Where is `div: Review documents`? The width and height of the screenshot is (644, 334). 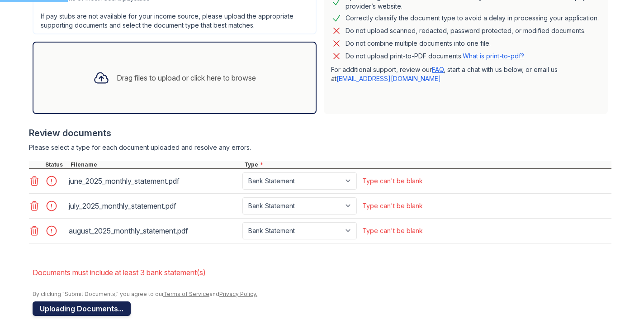 div: Review documents is located at coordinates (320, 133).